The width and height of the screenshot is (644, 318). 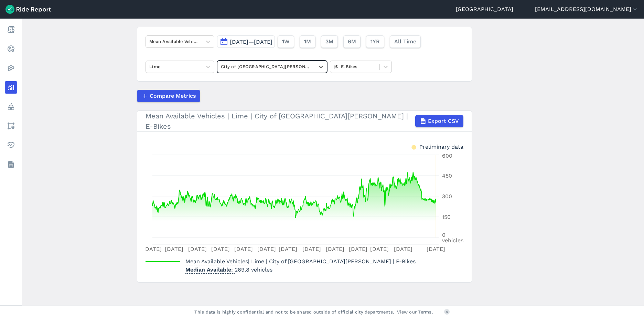 What do you see at coordinates (405, 42) in the screenshot?
I see `span: All Time` at bounding box center [405, 42].